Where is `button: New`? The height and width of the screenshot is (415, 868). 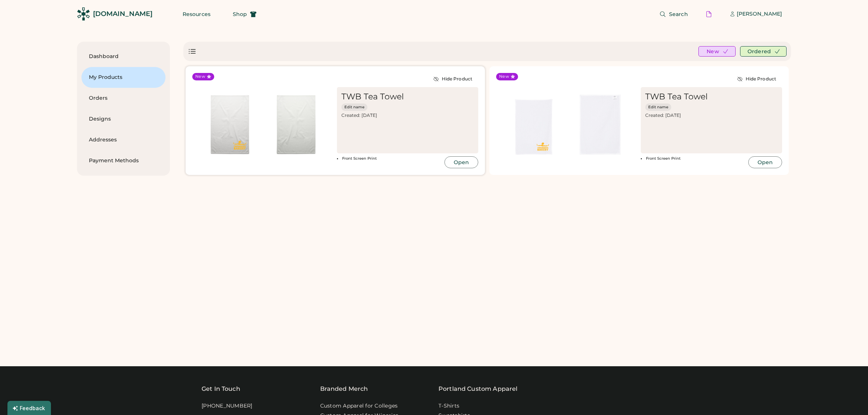 button: New is located at coordinates (717, 51).